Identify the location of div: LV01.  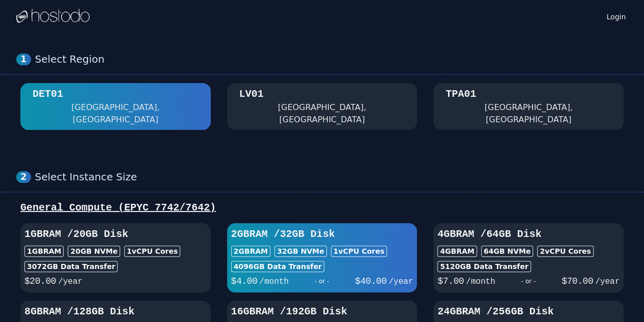
(251, 94).